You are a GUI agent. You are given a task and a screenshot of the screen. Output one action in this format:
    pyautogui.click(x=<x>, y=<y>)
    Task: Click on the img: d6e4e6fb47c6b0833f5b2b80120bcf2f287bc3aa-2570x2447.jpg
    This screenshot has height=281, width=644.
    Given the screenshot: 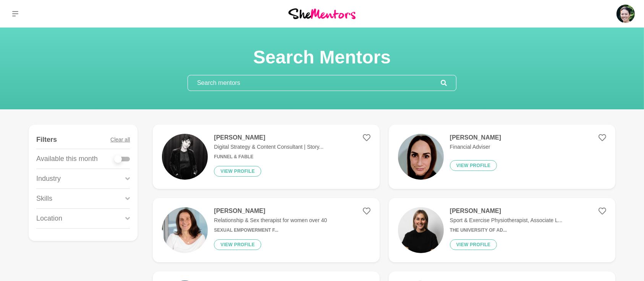 What is the action you would take?
    pyautogui.click(x=185, y=230)
    